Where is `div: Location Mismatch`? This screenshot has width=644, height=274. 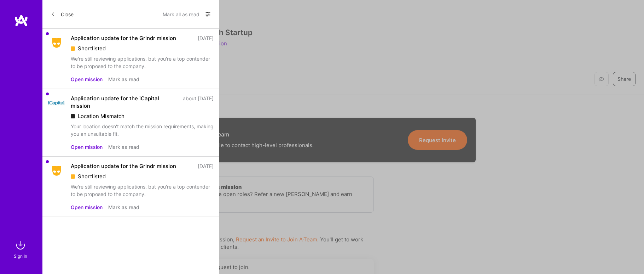
div: Location Mismatch is located at coordinates (142, 116).